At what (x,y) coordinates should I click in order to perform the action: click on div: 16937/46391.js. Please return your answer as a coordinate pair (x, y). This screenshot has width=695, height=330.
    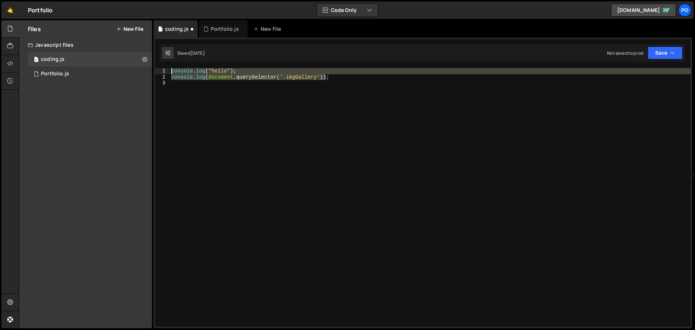
    Looking at the image, I should click on (90, 74).